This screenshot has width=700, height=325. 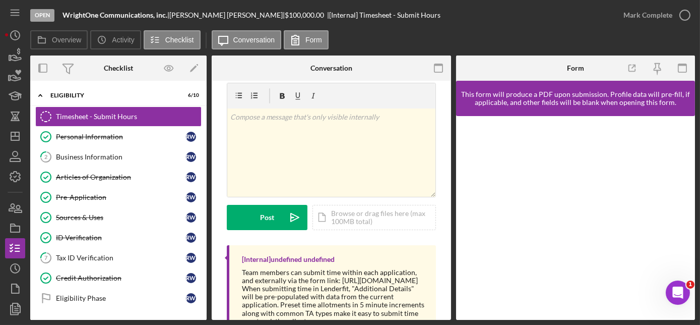 What do you see at coordinates (118, 298) in the screenshot?
I see `a: Eligibility PhaseRW` at bounding box center [118, 298].